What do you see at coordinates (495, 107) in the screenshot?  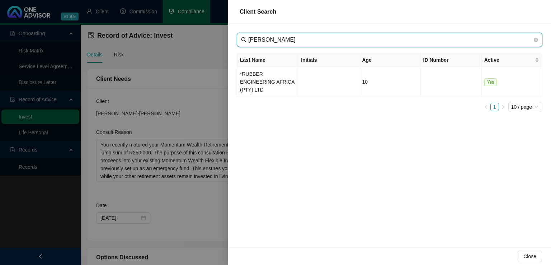 I see `li: 1` at bounding box center [495, 107].